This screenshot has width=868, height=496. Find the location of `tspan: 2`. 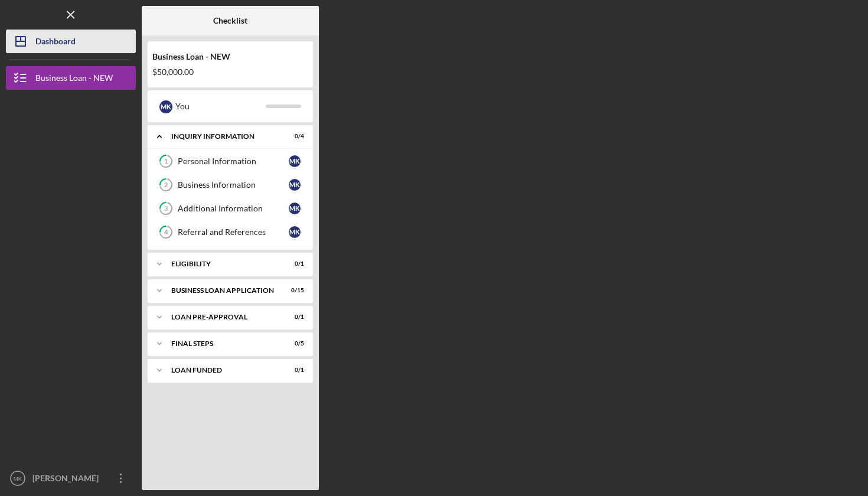

tspan: 2 is located at coordinates (166, 185).